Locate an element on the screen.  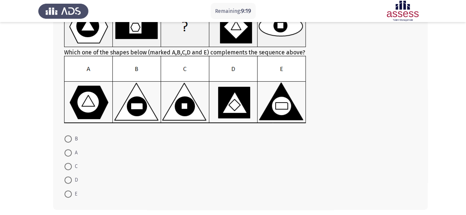
img: UkFYYV8xNEIucG5nMTY0MTIzMDg4NTIwMw==.png is located at coordinates (185, 90).